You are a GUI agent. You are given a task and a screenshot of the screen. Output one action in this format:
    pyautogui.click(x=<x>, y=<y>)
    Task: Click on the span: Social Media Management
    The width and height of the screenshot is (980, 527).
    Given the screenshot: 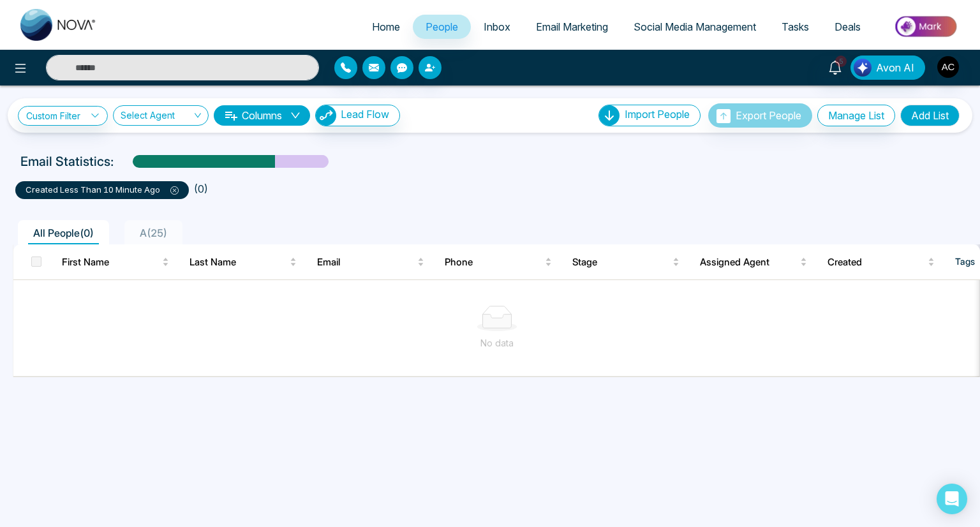 What is the action you would take?
    pyautogui.click(x=695, y=27)
    